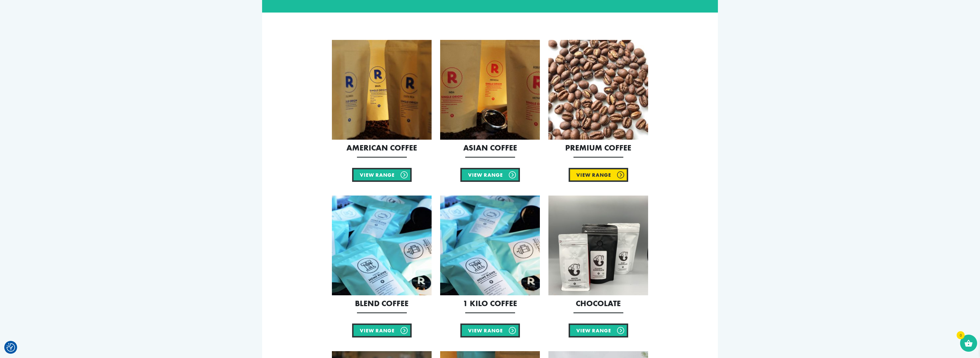  Describe the element at coordinates (598, 90) in the screenshot. I see `img: Premium Coffee` at that location.